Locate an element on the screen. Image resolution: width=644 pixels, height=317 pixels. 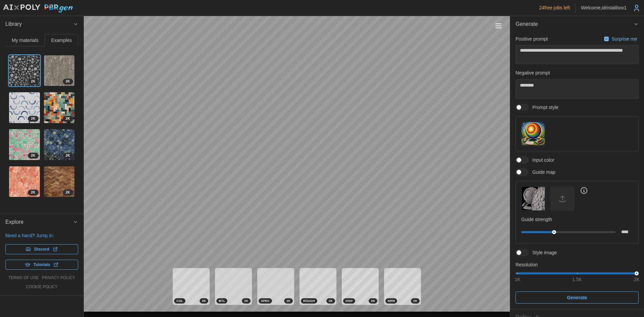
button: Toggle viewport controls is located at coordinates (498, 26).